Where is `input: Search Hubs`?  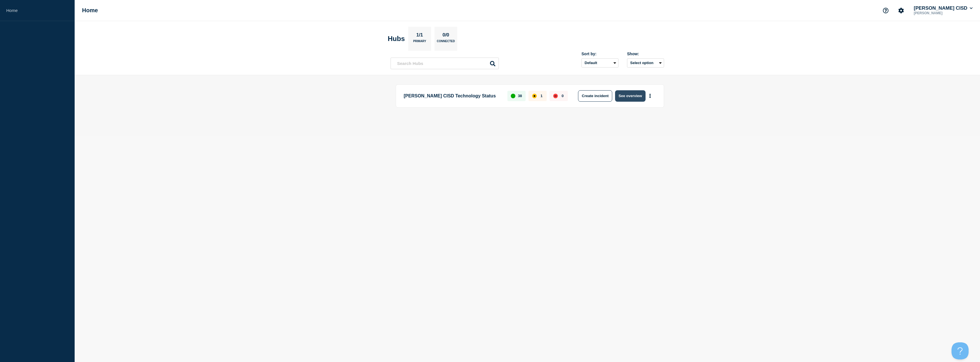
input: Search Hubs is located at coordinates (445, 63).